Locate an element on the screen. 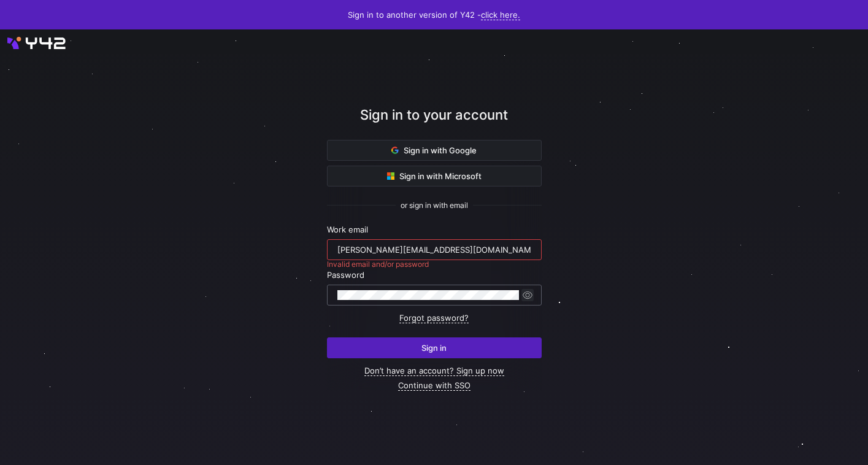  span: Password is located at coordinates (345, 275).